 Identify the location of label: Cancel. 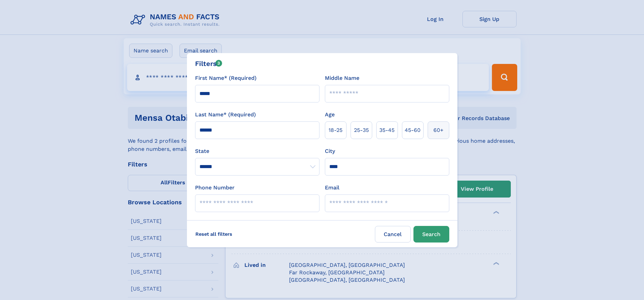
(393, 234).